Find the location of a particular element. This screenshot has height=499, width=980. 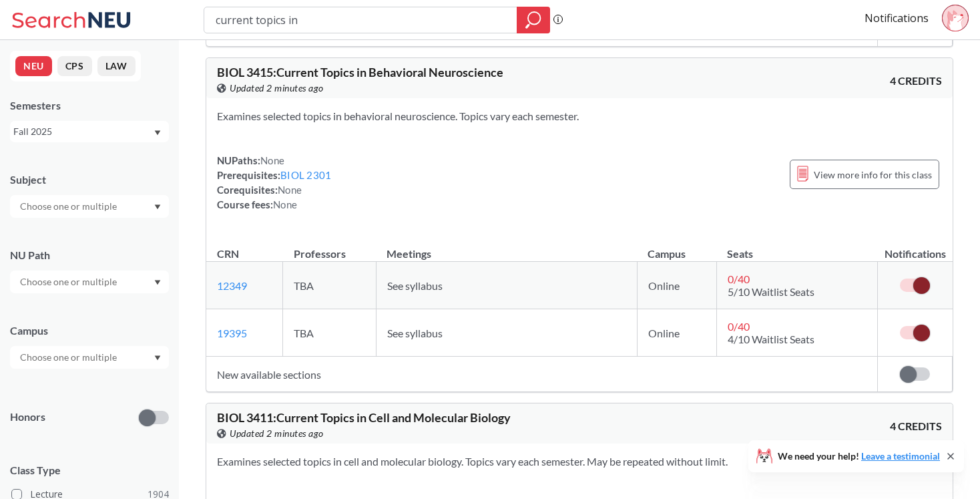

th: Meetings is located at coordinates (506, 247).